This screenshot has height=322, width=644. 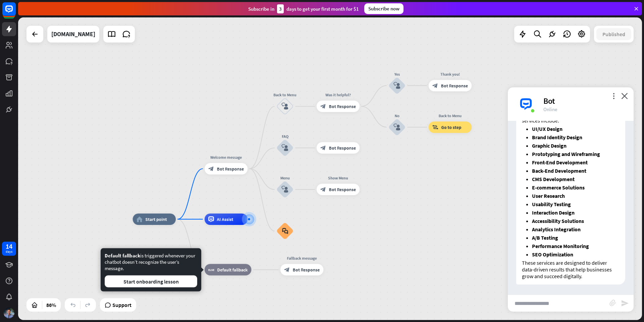 I want to click on div: Was it helpful?, so click(x=338, y=95).